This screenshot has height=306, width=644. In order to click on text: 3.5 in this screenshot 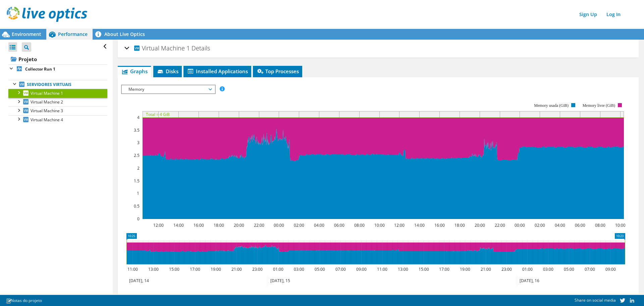, I will do `click(136, 130)`.